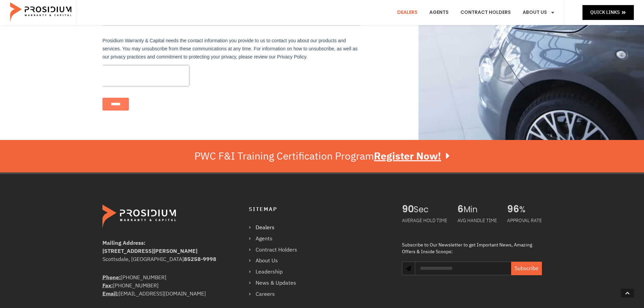 This screenshot has height=308, width=644. Describe the element at coordinates (318, 209) in the screenshot. I see `h4: Sitemap` at that location.